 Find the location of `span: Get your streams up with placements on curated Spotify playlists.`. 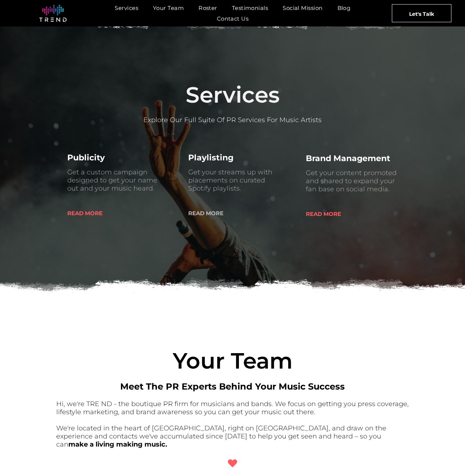

span: Get your streams up with placements on curated Spotify playlists. is located at coordinates (230, 180).